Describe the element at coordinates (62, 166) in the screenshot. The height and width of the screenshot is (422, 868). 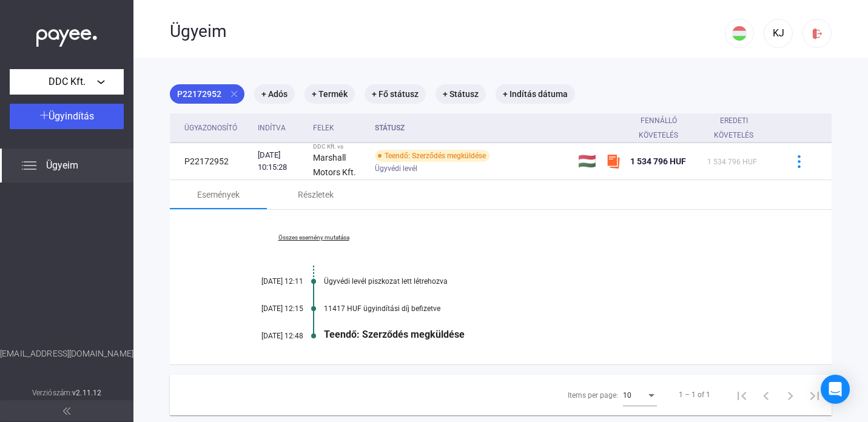
I see `span: Ügyeim` at that location.